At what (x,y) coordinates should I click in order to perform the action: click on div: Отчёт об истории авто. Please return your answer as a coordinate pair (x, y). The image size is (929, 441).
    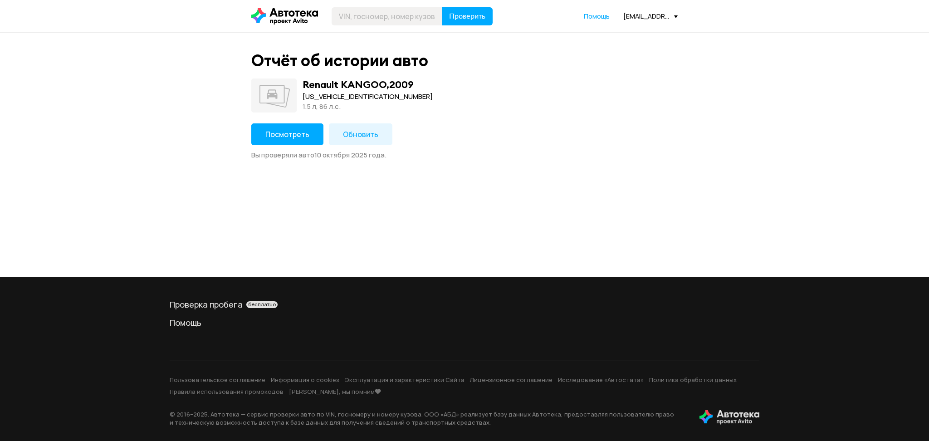
    Looking at the image, I should click on (340, 60).